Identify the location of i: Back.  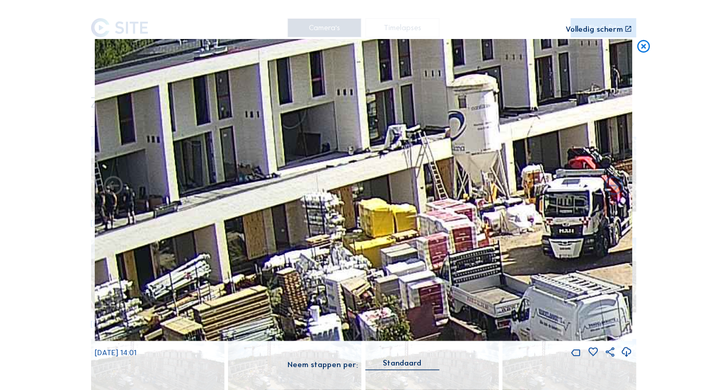
(614, 187).